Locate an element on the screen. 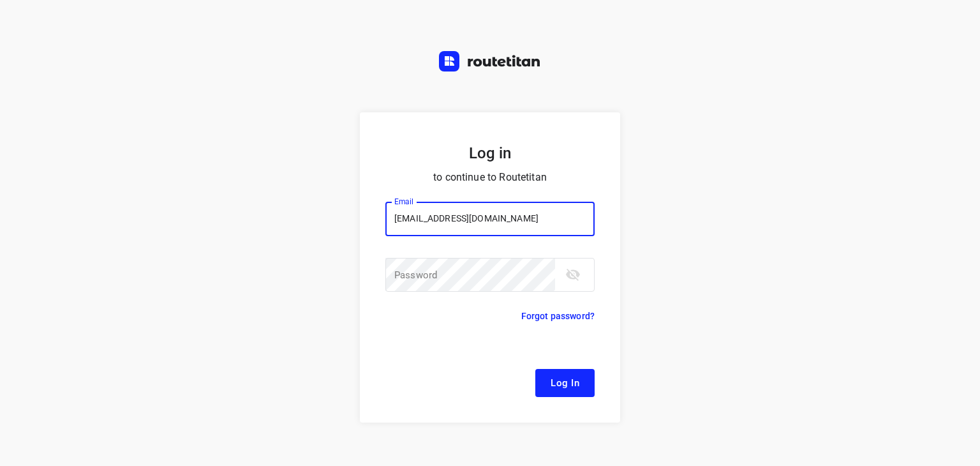 The height and width of the screenshot is (466, 980). button: Log In is located at coordinates (564, 382).